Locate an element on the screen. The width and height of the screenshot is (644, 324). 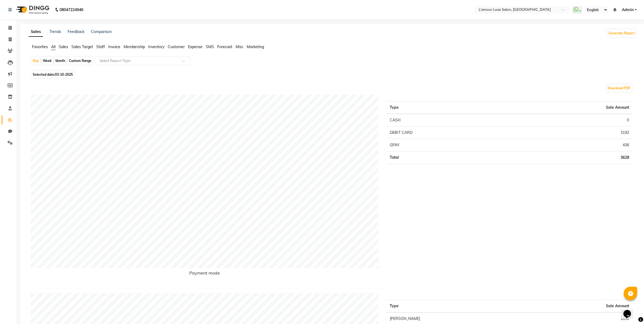
div: Custom Range is located at coordinates (80, 60).